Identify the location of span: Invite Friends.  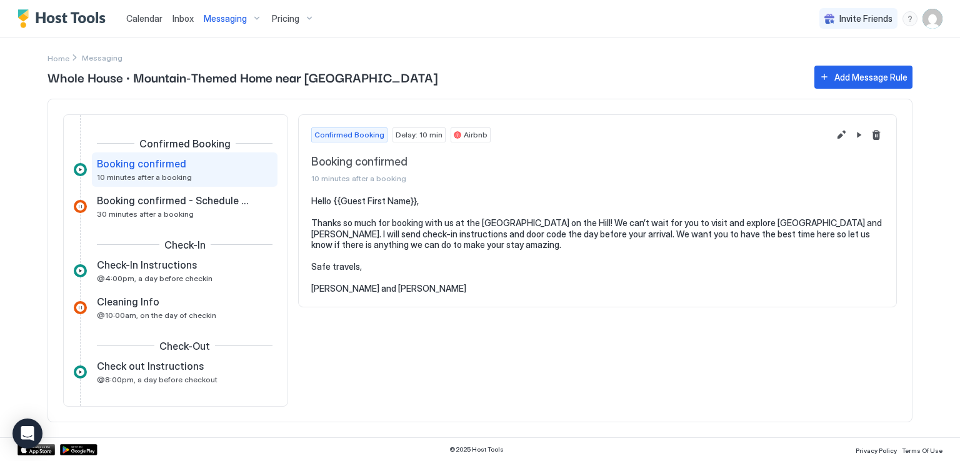
(866, 19).